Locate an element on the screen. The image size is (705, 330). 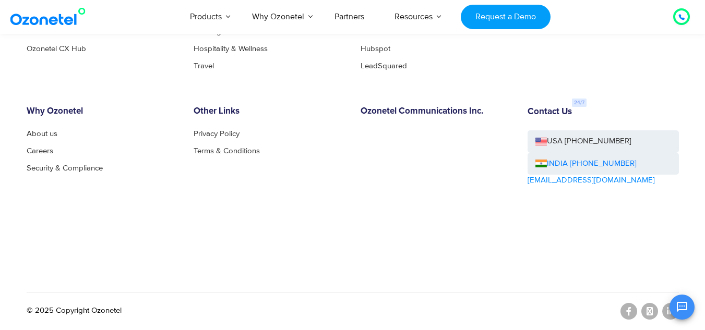
a: Privacy Policy is located at coordinates (217, 134).